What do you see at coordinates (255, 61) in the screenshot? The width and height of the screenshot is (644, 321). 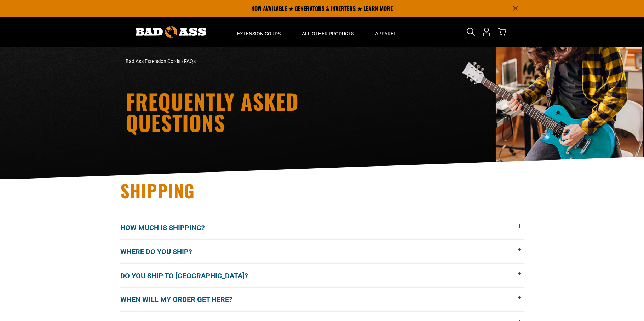 I see `nav: breadcrumbs` at bounding box center [255, 61].